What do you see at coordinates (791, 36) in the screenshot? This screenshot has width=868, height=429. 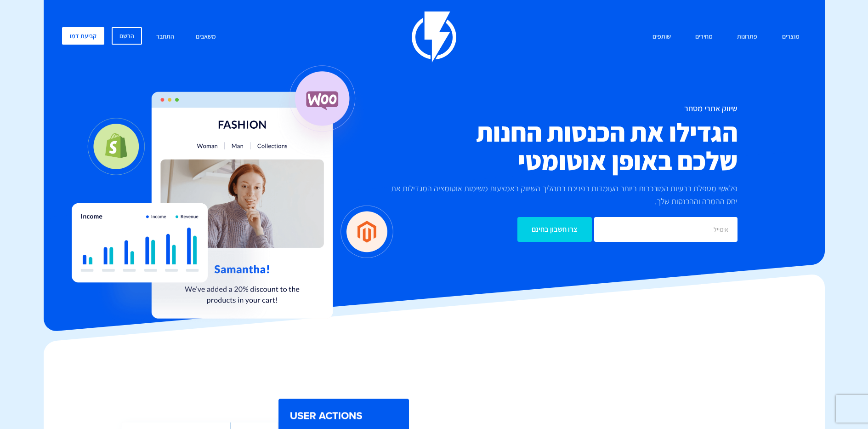 I see `a: מוצרים` at bounding box center [791, 36].